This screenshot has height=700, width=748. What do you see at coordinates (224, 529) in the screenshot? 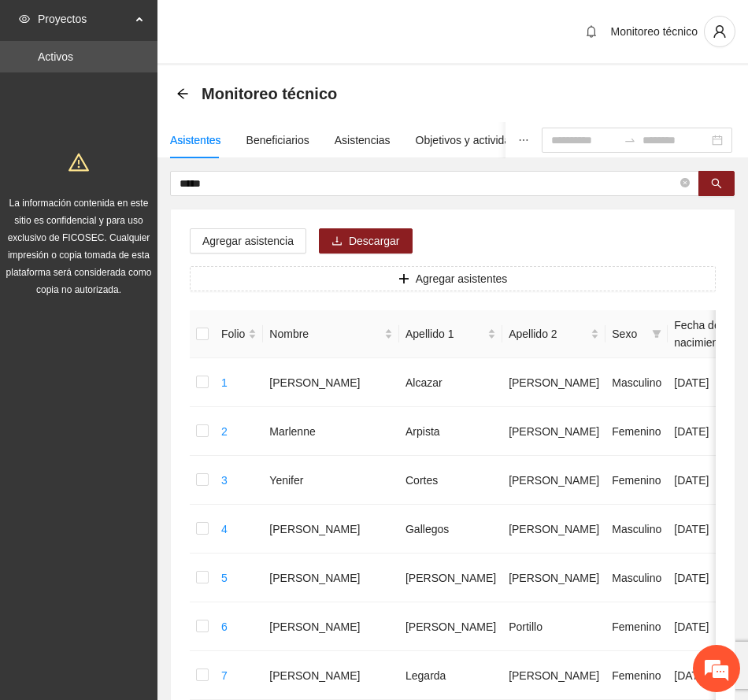
I see `a: 4` at bounding box center [224, 529].